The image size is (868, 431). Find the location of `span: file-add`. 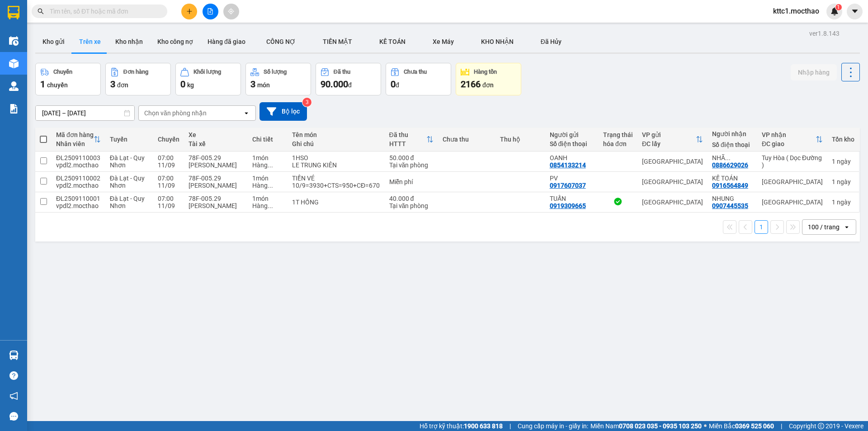

span: file-add is located at coordinates (210, 11).